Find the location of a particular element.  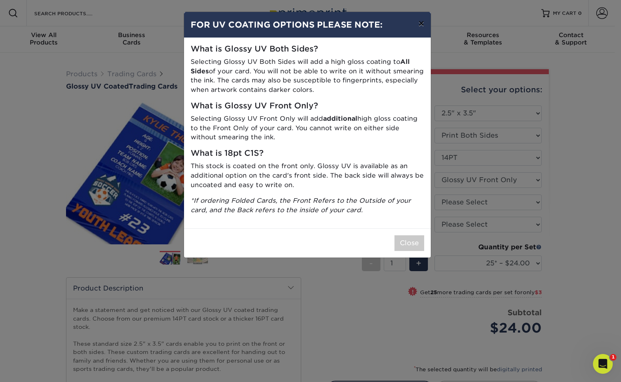

i: *If ordering Folded Cards, the Front Refers to the Outside of your card, and the Back refers to t... is located at coordinates (301, 205).